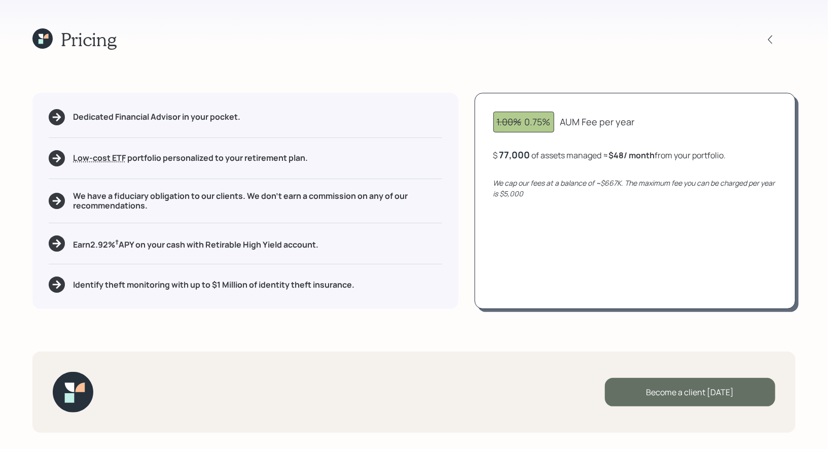 Image resolution: width=828 pixels, height=449 pixels. Describe the element at coordinates (634, 188) in the screenshot. I see `i: We cap our fees at a balance of ~$667K. The maximum fee you can be charged per year is $5,000` at that location.